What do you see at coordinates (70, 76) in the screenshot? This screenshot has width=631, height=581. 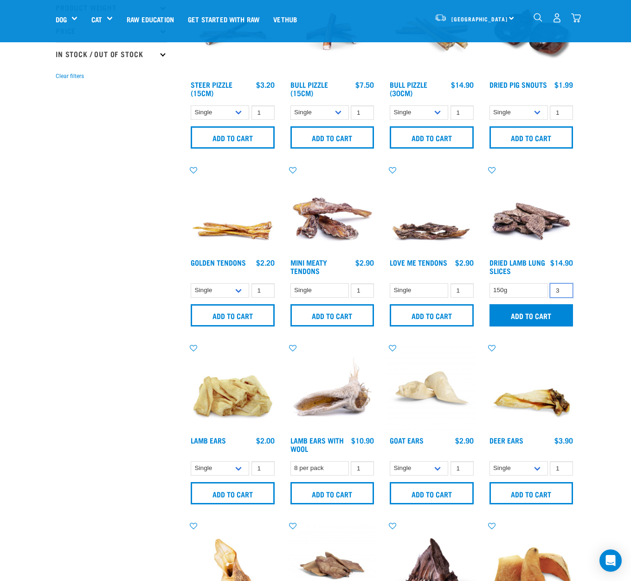 I see `button: Clear filters` at bounding box center [70, 76].